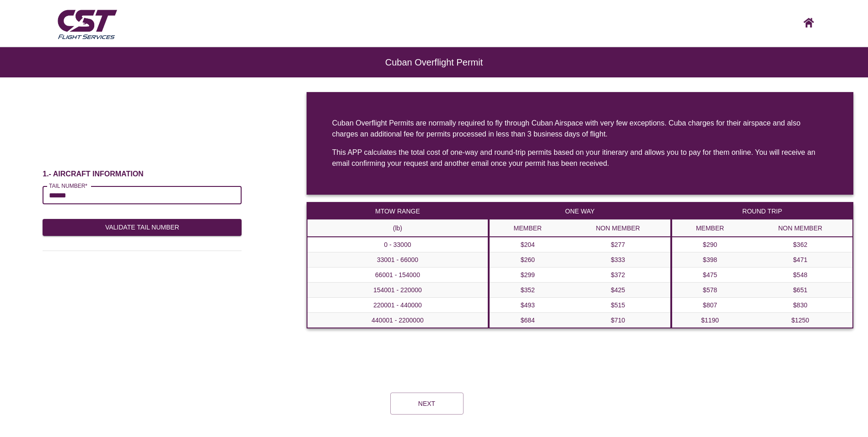  I want to click on td: $515, so click(618, 305).